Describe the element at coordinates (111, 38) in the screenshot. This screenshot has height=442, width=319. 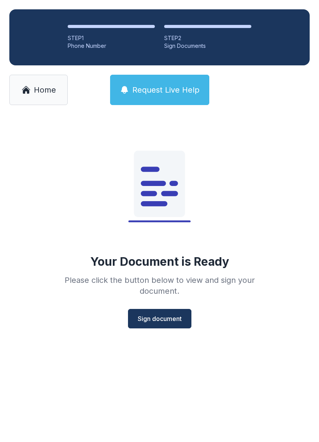
I see `div: STEP 1` at that location.